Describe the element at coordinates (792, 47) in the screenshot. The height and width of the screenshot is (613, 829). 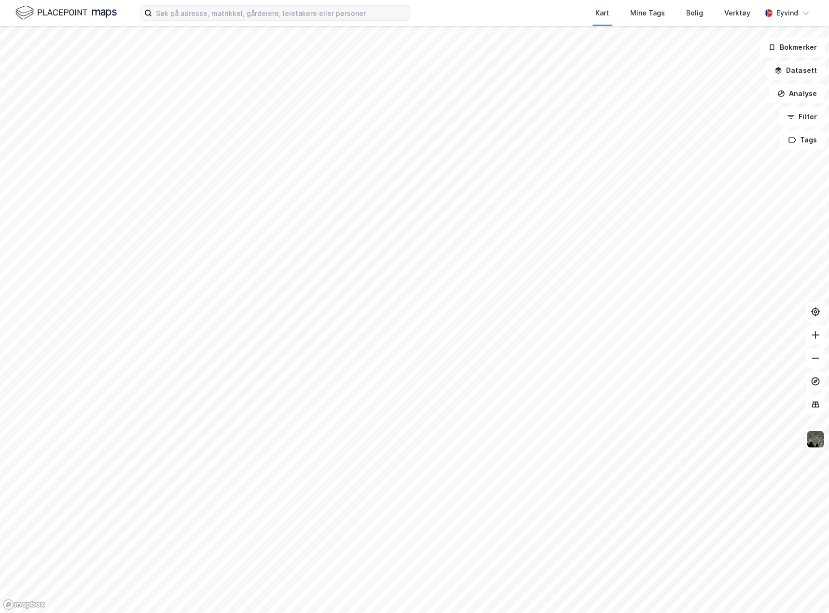
I see `button: Bokmerker` at that location.